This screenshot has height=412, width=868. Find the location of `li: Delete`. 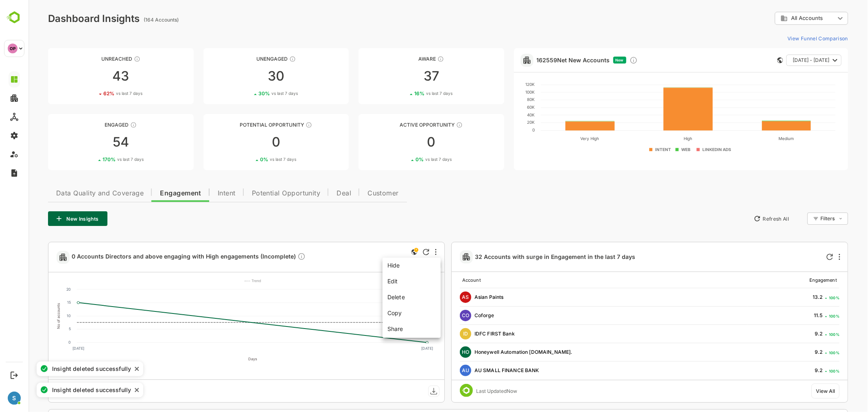

li: Delete is located at coordinates (383, 297).